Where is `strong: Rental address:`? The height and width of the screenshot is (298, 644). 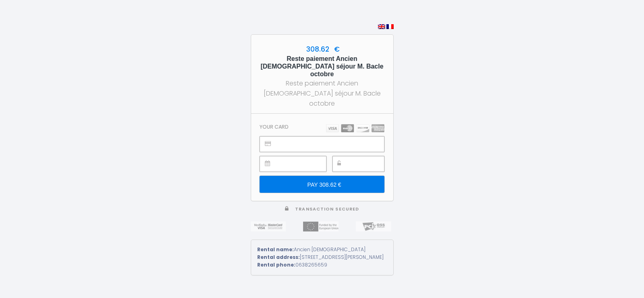 strong: Rental address: is located at coordinates (279, 257).